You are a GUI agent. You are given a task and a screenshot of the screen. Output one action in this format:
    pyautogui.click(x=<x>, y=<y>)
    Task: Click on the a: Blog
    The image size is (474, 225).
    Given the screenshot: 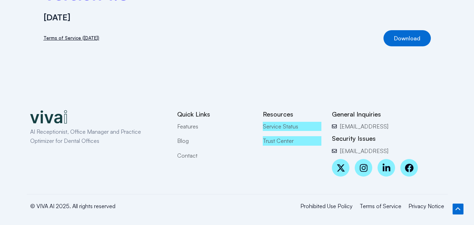 What is the action you would take?
    pyautogui.click(x=215, y=141)
    